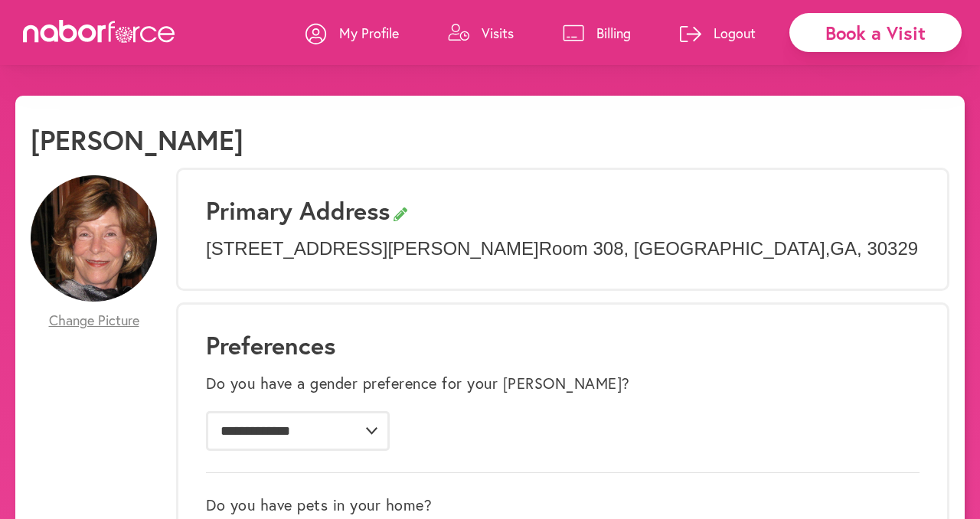 This screenshot has width=980, height=519. What do you see at coordinates (497, 33) in the screenshot?
I see `p: Visits` at bounding box center [497, 33].